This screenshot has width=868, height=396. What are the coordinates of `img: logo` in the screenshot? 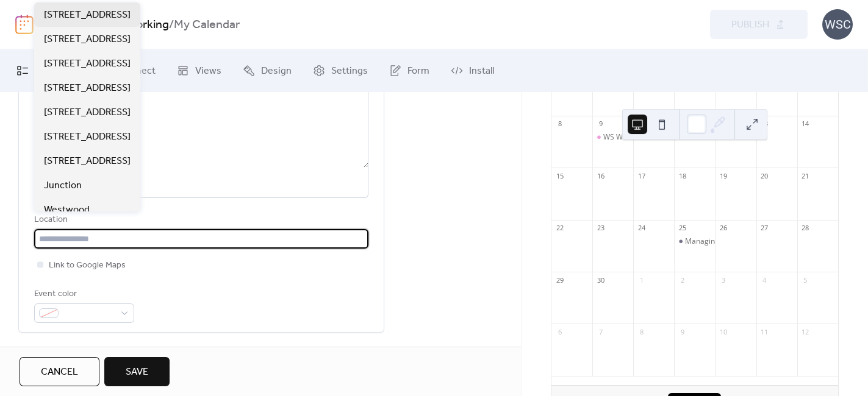 It's located at (25, 25).